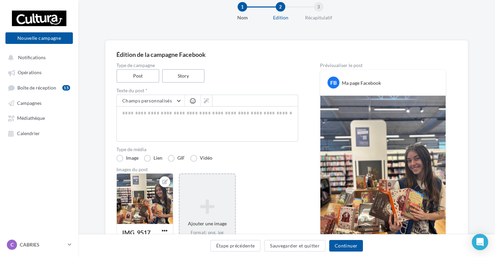  Describe the element at coordinates (383, 65) in the screenshot. I see `div: Prévisualiser le post` at that location.